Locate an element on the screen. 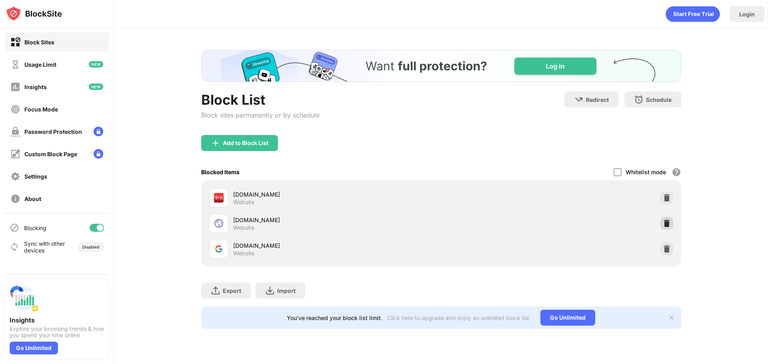 Image resolution: width=768 pixels, height=364 pixels. div: You’ve reached your block list limit. is located at coordinates (334, 318).